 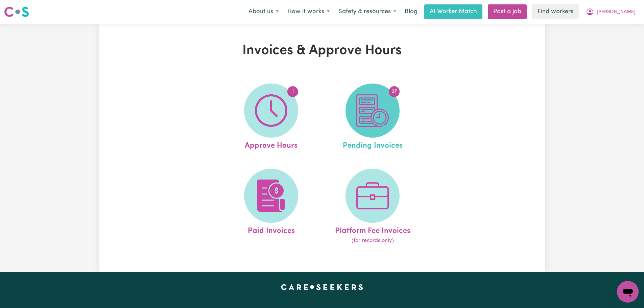 I want to click on a: Paid Invoices, so click(x=271, y=207).